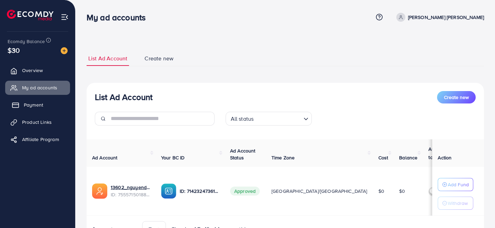 Image resolution: width=495 pixels, height=228 pixels. Describe the element at coordinates (30, 15) in the screenshot. I see `img: logo` at that location.